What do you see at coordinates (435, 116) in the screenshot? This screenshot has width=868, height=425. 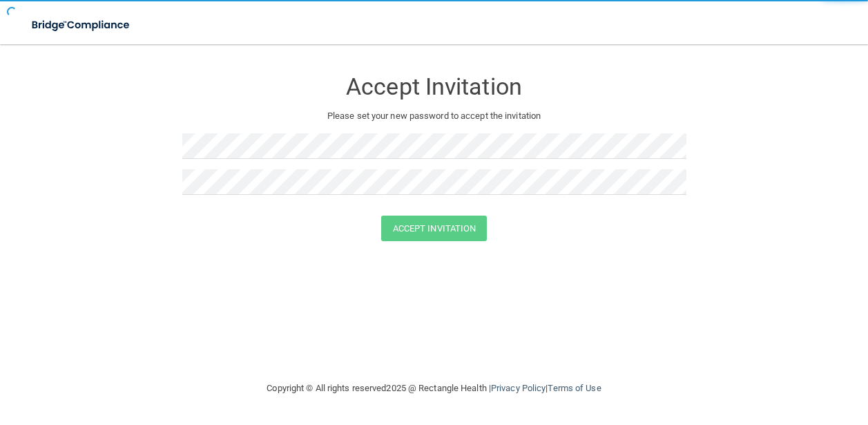 I see `p: Please set your new password to accept the invitation` at bounding box center [435, 116].